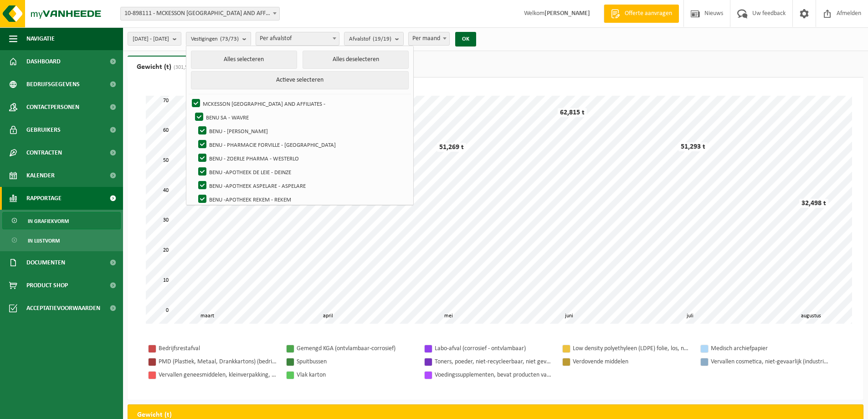 This screenshot has height=419, width=868. Describe the element at coordinates (200, 14) in the screenshot. I see `span: 10-898111 - MCKESSON BELGIUM AND AFFILIATES` at that location.